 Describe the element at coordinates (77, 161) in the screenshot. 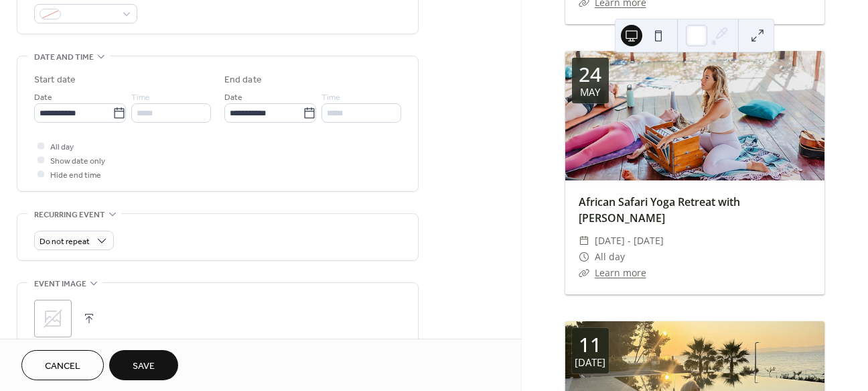

I see `span: Show date only` at that location.